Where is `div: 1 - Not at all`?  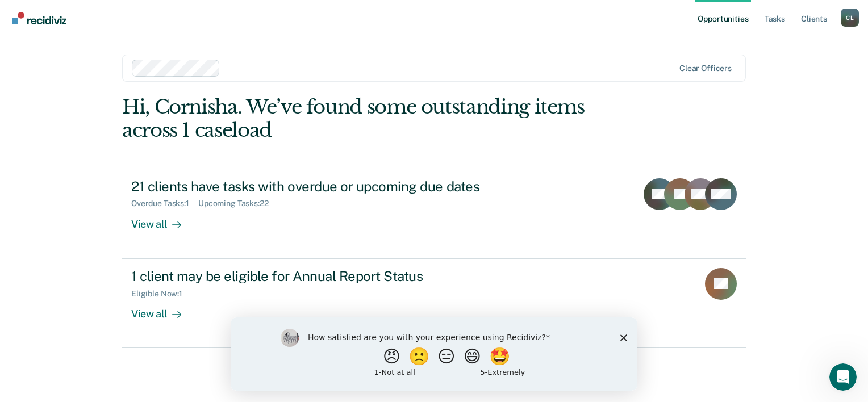
div: 1 - Not at all is located at coordinates (131, 54).